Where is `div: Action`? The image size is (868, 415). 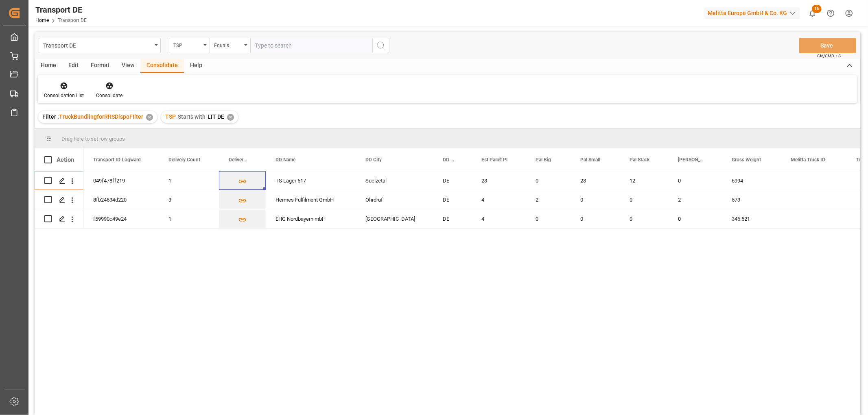 div: Action is located at coordinates (65, 160).